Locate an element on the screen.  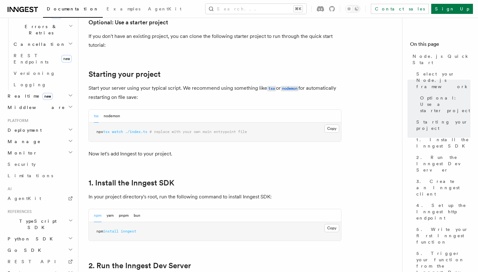
button: tsx is located at coordinates (96, 116).